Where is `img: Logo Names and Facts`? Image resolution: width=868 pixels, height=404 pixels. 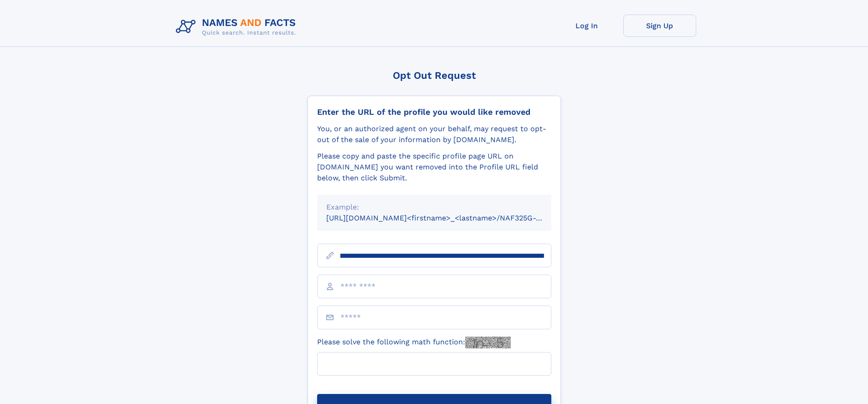
img: Logo Names and Facts is located at coordinates (238, 27).